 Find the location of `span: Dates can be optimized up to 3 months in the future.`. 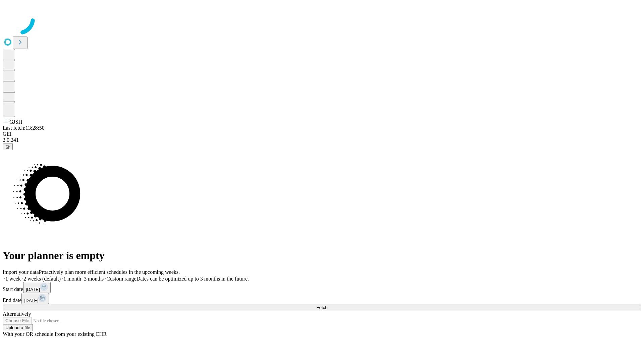

span: Dates can be optimized up to 3 months in the future. is located at coordinates (193, 279).